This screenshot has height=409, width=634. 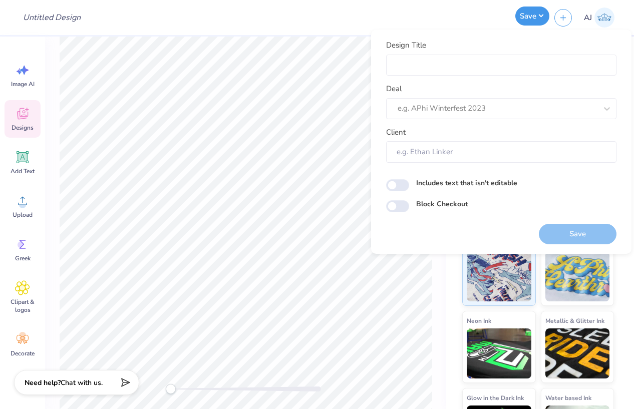 I want to click on button: Save, so click(x=533, y=16).